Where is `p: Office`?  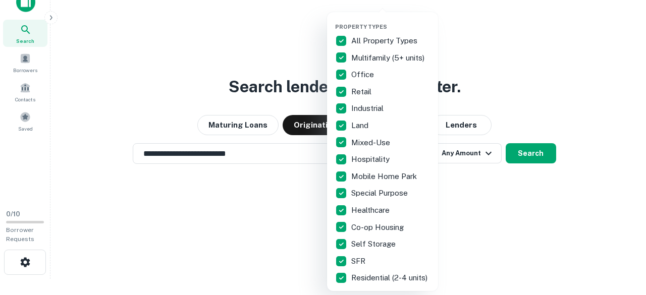 p: Office is located at coordinates (363, 75).